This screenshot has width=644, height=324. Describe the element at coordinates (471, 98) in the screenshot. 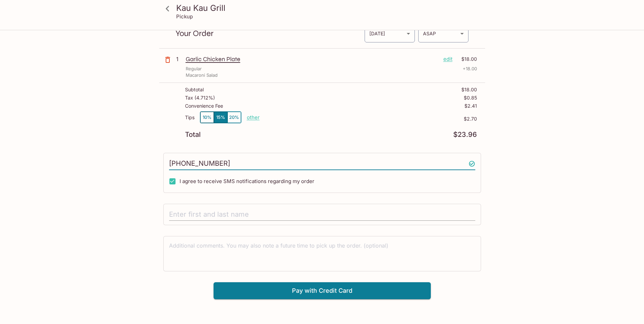

I see `p: $0.85` at that location.